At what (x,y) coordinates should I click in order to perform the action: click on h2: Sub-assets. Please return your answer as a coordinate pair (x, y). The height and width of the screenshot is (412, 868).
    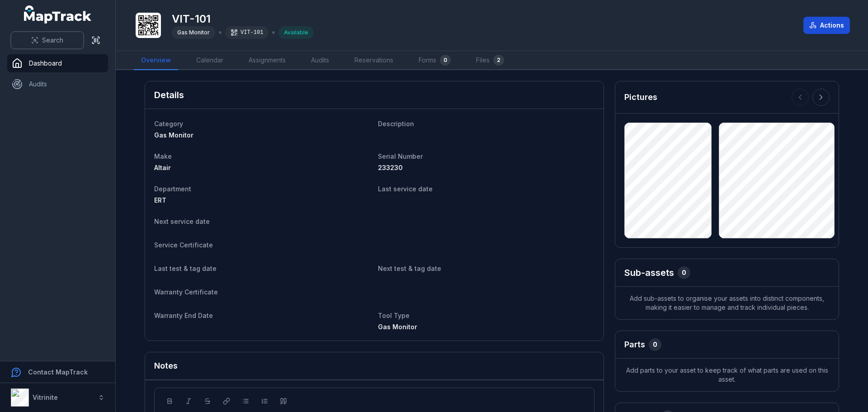
    Looking at the image, I should click on (649, 273).